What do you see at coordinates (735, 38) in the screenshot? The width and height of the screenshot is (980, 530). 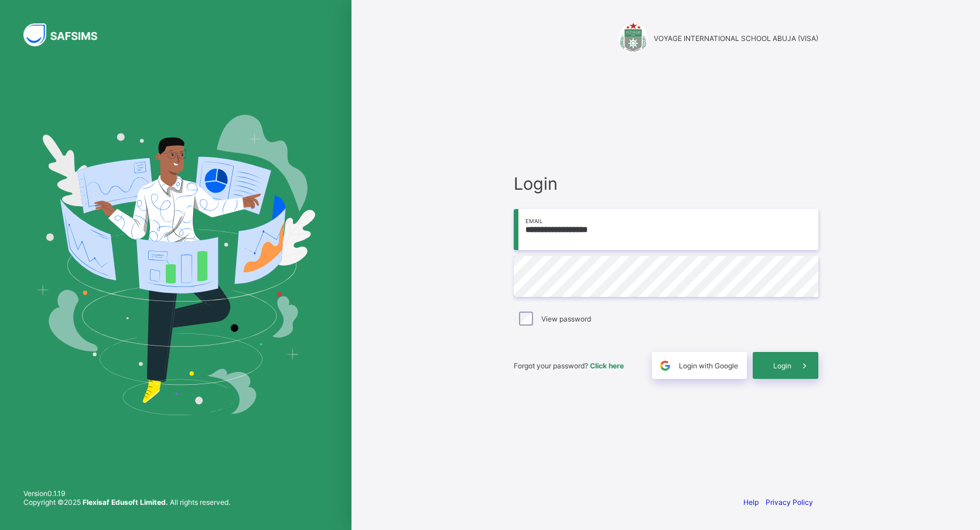 I see `span: VOYAGE INTERNATIONAL SCHOOL ABUJA (VISA)` at bounding box center [735, 38].